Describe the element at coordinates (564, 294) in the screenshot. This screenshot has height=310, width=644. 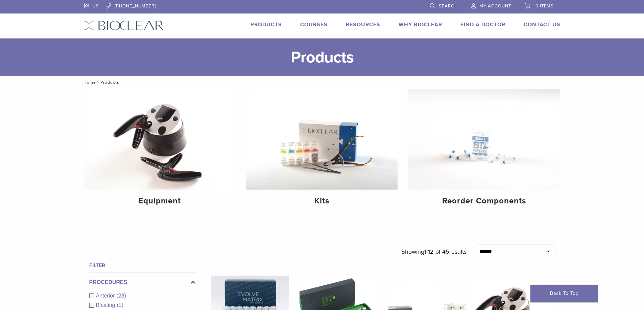
I see `a: Back To Top` at that location.